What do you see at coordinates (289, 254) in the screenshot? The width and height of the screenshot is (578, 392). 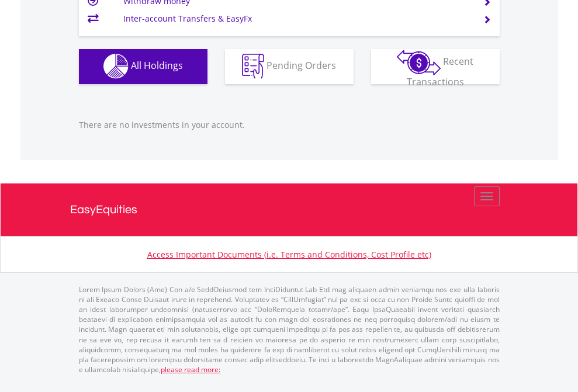 I see `a: Access Important Documents (i.e. Terms and Conditions, Cost Profile etc)` at bounding box center [289, 254].